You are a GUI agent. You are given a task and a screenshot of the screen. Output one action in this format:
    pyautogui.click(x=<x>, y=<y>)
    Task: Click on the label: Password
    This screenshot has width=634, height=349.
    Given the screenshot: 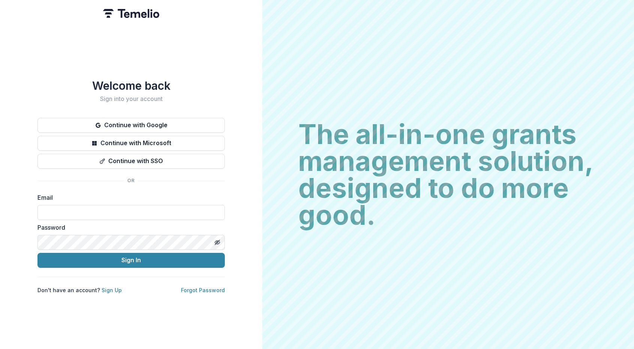 What is the action you would take?
    pyautogui.click(x=129, y=228)
    